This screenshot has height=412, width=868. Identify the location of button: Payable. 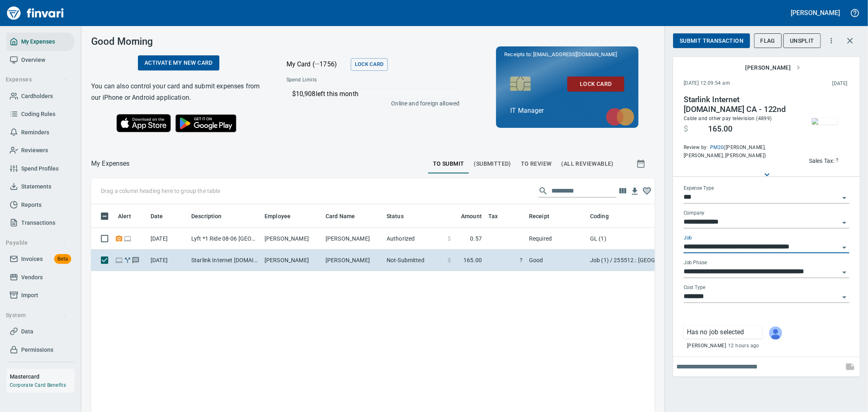
(37, 243).